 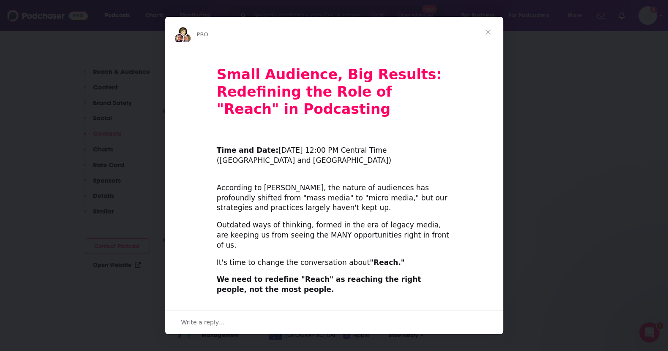 I want to click on div: Open conversation and reply, so click(x=334, y=322).